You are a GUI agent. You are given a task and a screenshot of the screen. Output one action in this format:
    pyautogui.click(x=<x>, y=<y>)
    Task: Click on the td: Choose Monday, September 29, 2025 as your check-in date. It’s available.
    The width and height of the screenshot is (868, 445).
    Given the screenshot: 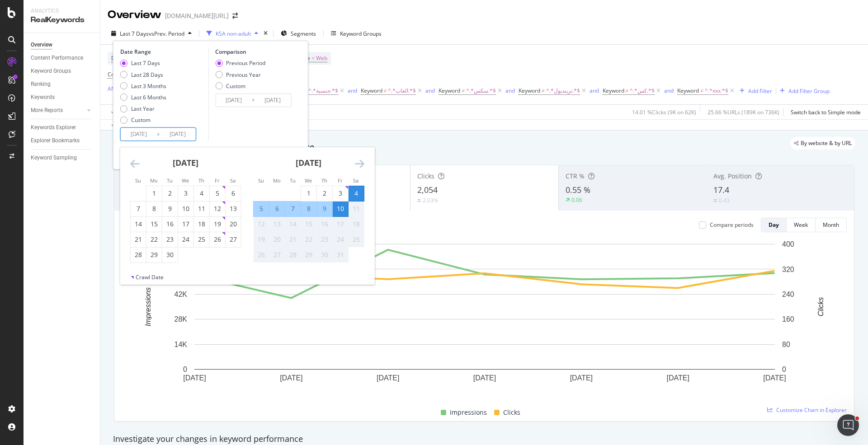 What is the action you would take?
    pyautogui.click(x=153, y=255)
    